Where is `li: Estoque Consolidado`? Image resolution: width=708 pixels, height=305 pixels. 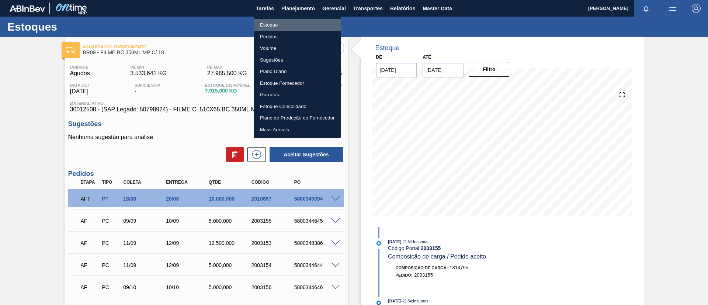
li: Estoque Consolidado is located at coordinates (297, 107).